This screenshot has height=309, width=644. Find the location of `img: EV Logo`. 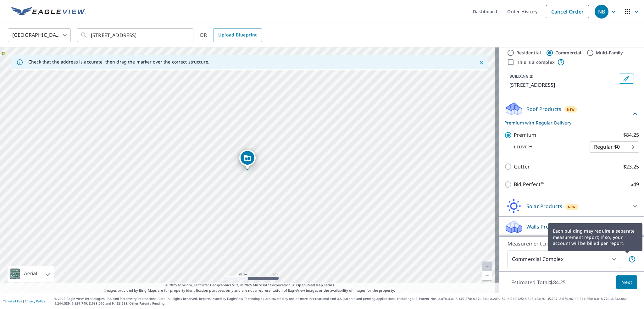

img: EV Logo is located at coordinates (48, 12).